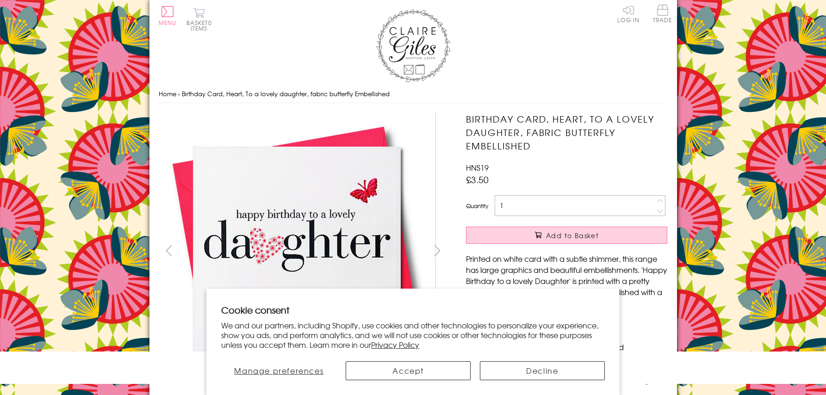  What do you see at coordinates (413, 46) in the screenshot?
I see `img: Claire Giles Greetings Cards` at bounding box center [413, 46].